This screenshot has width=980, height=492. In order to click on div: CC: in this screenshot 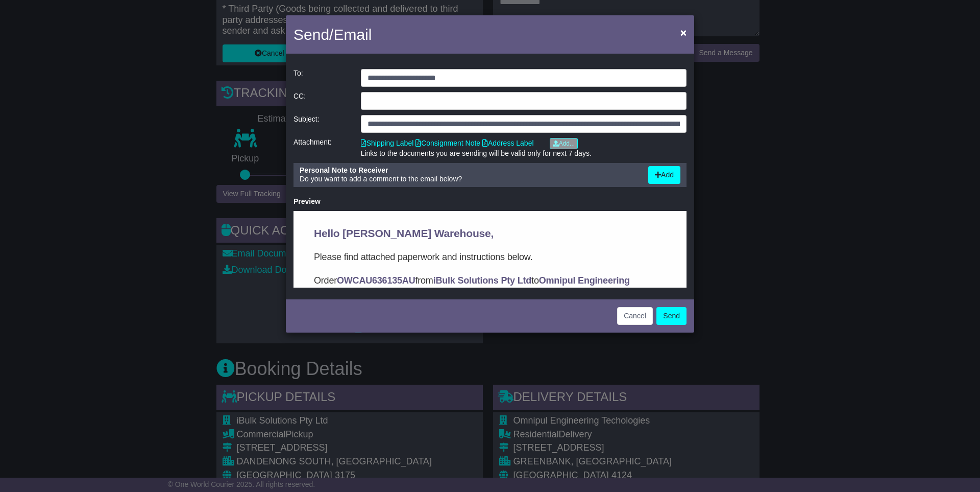, I will do `click(322, 101)`.